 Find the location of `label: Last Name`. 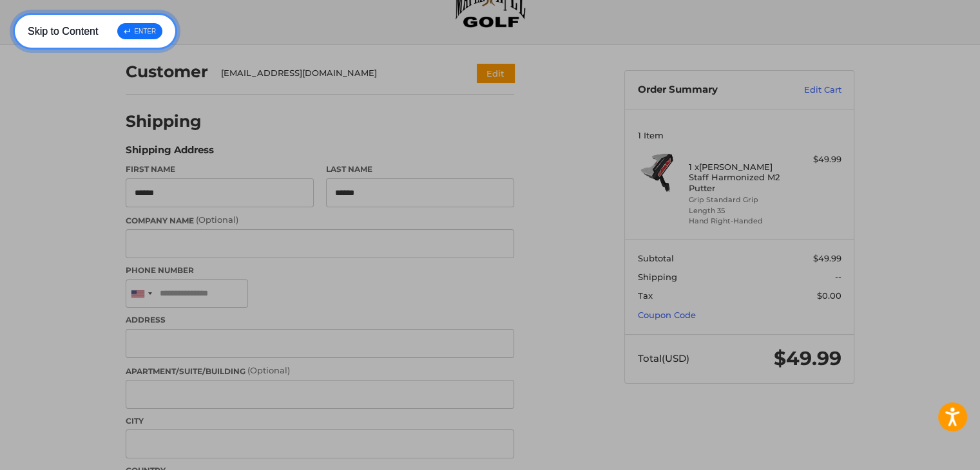

label: Last Name is located at coordinates (420, 169).